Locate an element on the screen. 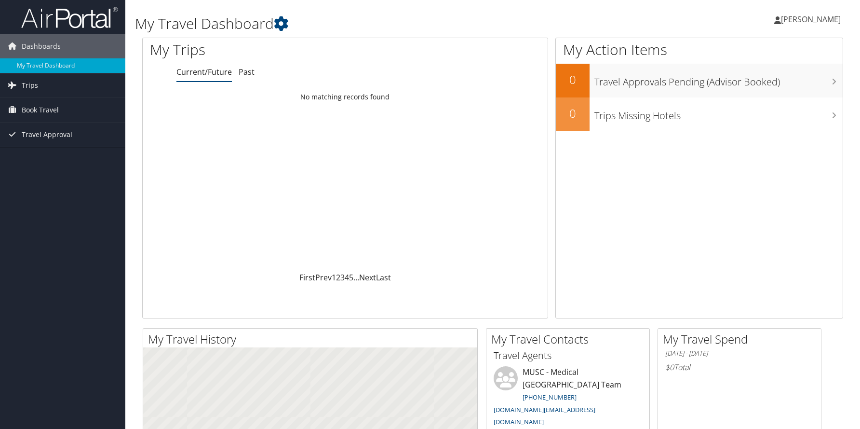  a: 0Trips Missing Hotels is located at coordinates (699, 114).